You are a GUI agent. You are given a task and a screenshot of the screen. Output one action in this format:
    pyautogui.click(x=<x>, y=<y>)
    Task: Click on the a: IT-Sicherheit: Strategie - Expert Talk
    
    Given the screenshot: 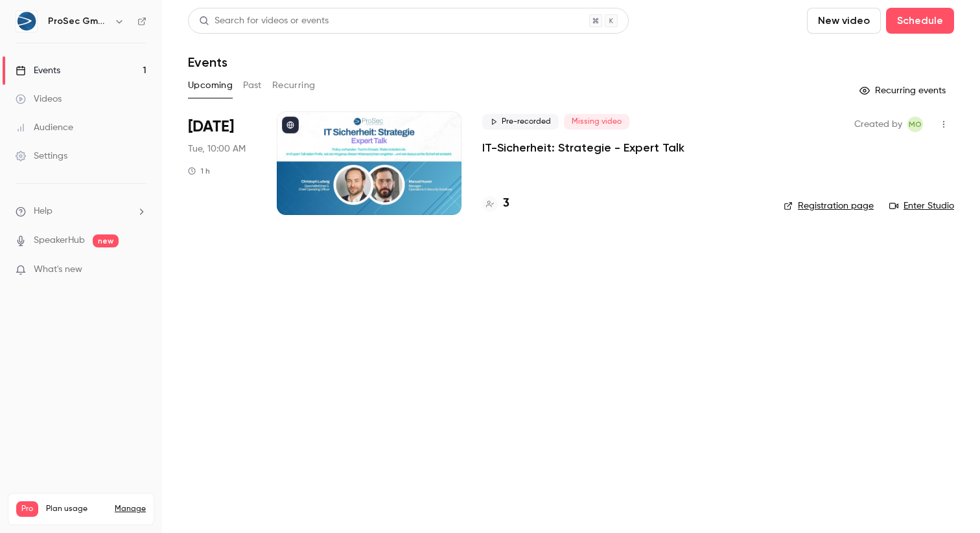 What is the action you would take?
    pyautogui.click(x=583, y=147)
    